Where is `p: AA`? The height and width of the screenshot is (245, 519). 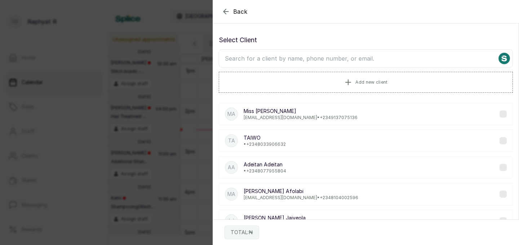
p: AA is located at coordinates (231, 167).